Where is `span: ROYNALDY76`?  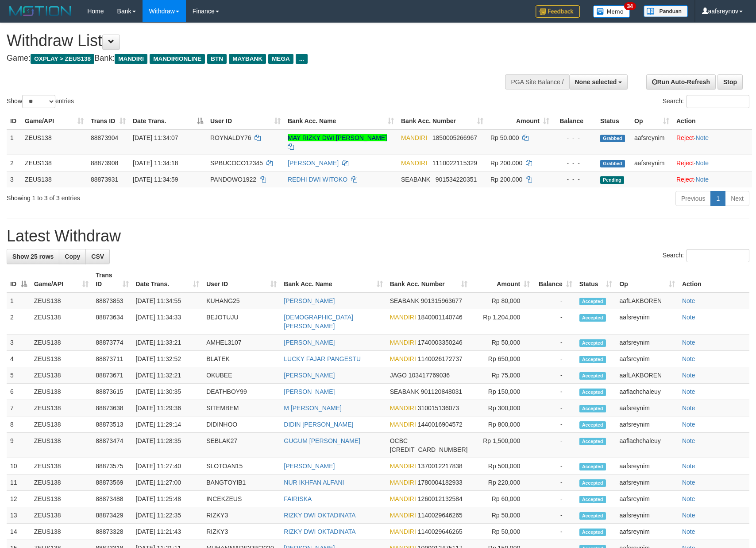 span: ROYNALDY76 is located at coordinates (231, 138).